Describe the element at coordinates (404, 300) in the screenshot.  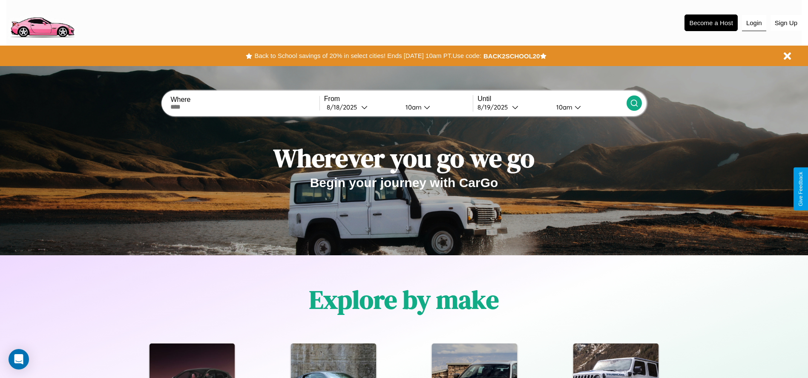
I see `h1: Explore by make` at that location.